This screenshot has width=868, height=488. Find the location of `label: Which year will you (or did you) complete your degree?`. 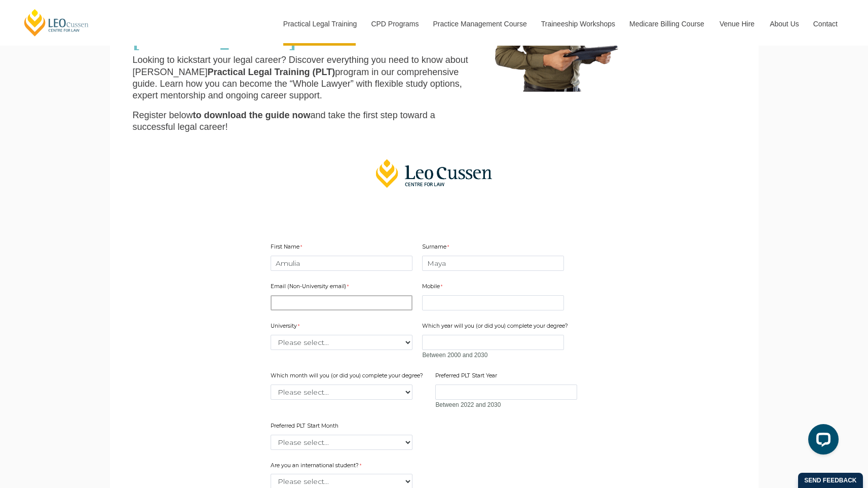

label: Which year will you (or did you) complete your degree? is located at coordinates (496, 327).